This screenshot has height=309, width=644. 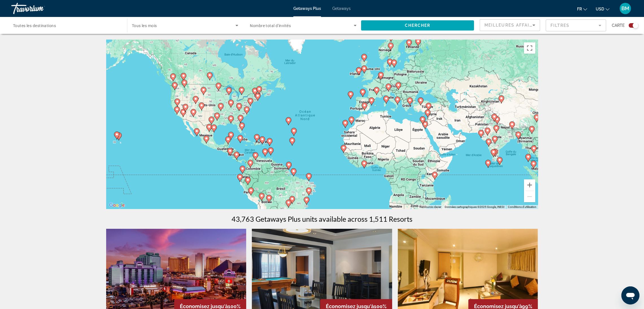 I want to click on span: Chercher, so click(x=417, y=25).